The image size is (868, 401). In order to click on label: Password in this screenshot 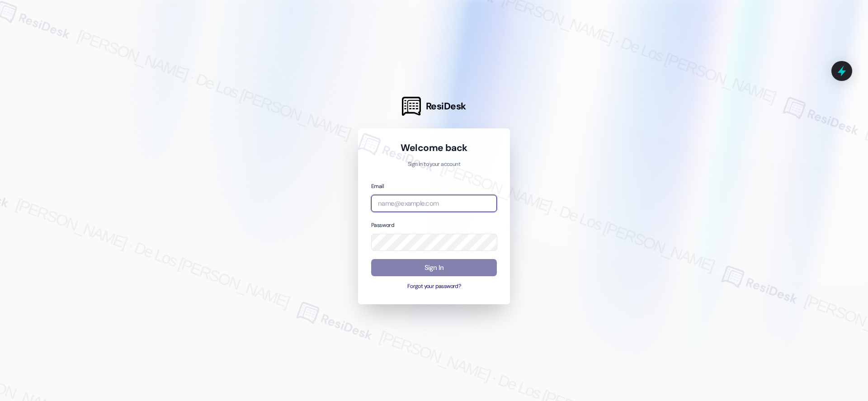, I will do `click(383, 225)`.